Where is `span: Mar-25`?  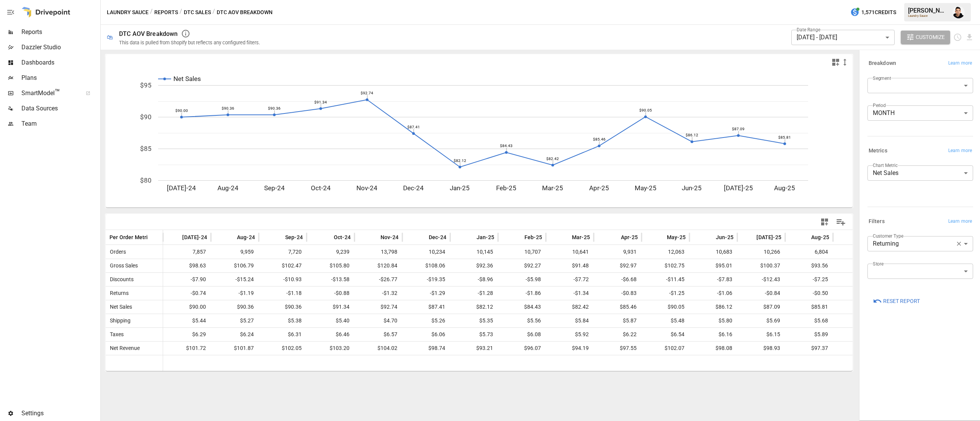 span: Mar-25 is located at coordinates (581, 237).